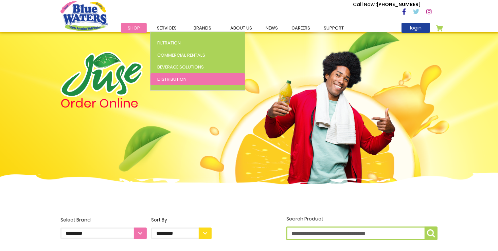  What do you see at coordinates (181, 55) in the screenshot?
I see `span: Commercial Rentals` at bounding box center [181, 55].